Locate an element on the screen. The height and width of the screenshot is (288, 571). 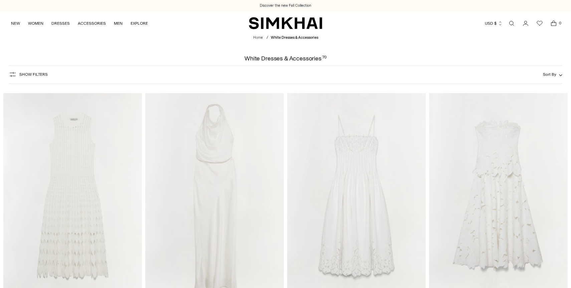
a: EXPLORE is located at coordinates (139, 23).